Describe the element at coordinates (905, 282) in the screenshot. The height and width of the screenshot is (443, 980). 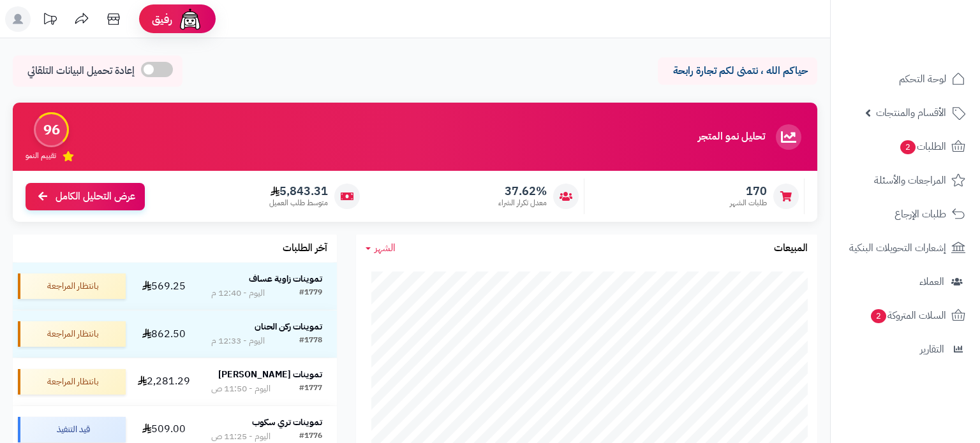
I see `a: العملاء` at that location.